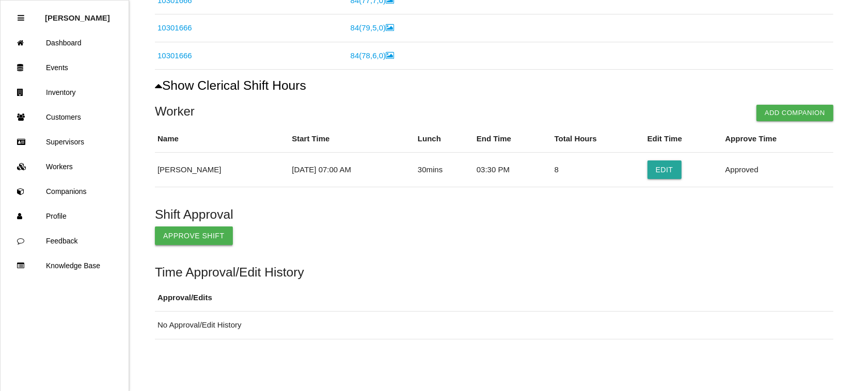  I want to click on th: Lunch, so click(445, 138).